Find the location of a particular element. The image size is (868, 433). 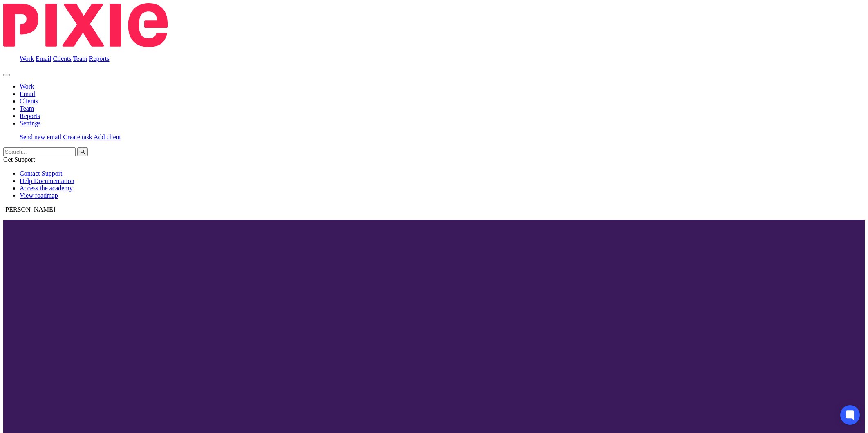

a: Create task is located at coordinates (78, 137).